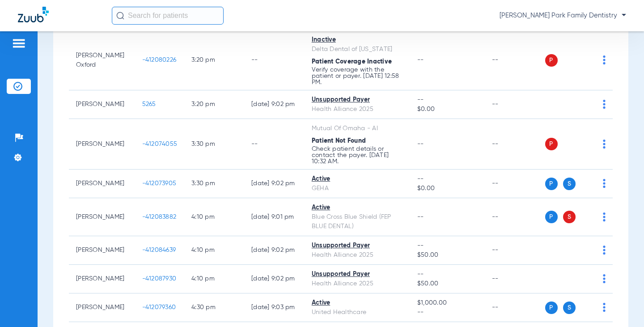 The width and height of the screenshot is (644, 327). I want to click on span: -412084639, so click(159, 250).